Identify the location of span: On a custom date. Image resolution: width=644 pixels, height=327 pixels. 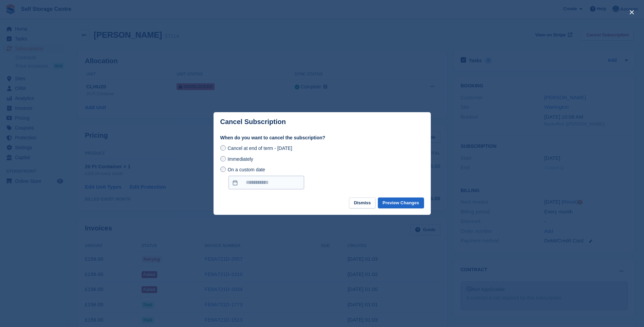
(246, 170).